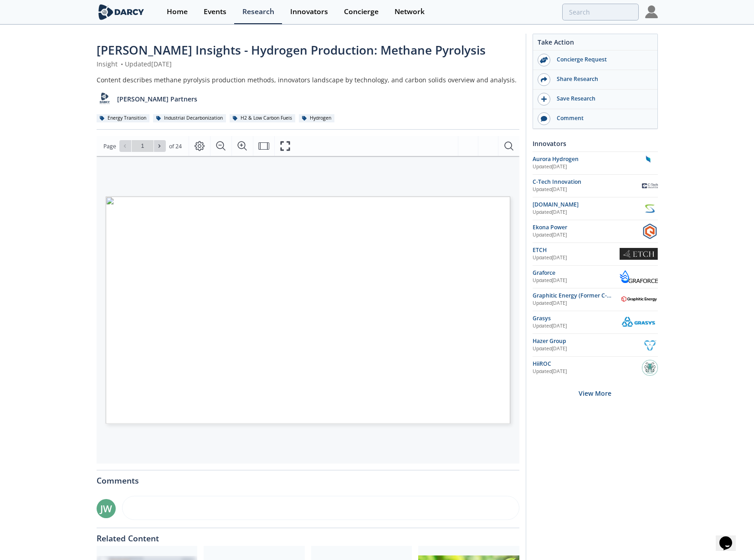 This screenshot has height=560, width=754. Describe the element at coordinates (587, 182) in the screenshot. I see `div: C-Tech Innovation` at that location.